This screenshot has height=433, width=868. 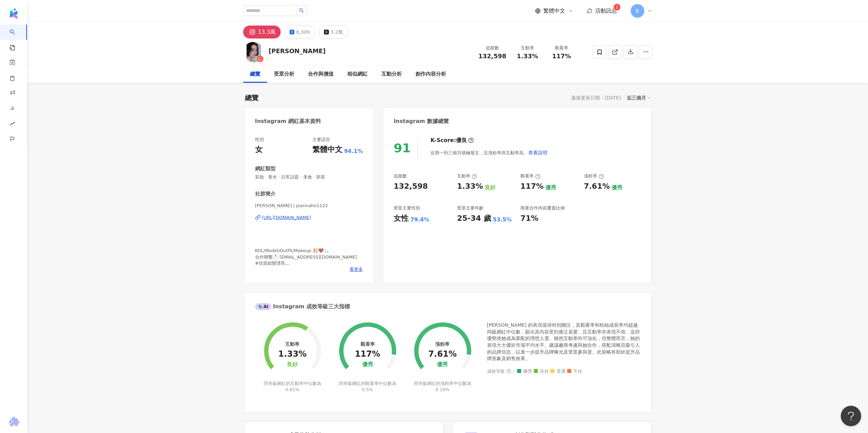 I want to click on div: 同等級網紅的互動率中位數為, so click(x=292, y=387).